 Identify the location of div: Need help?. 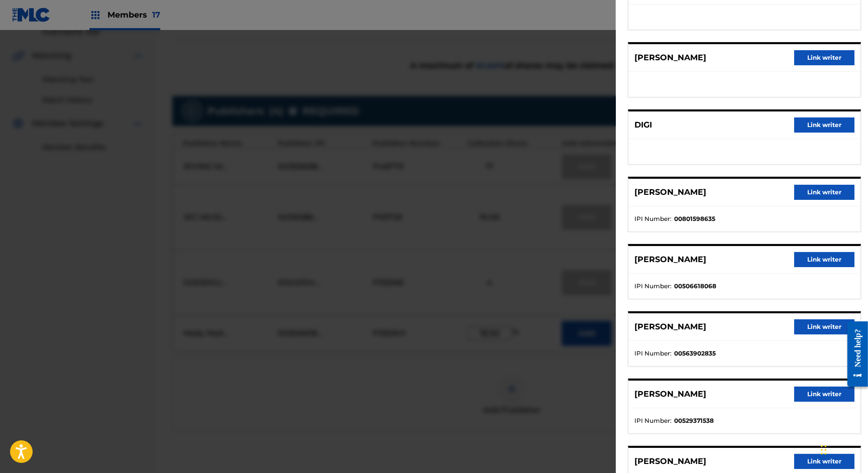
(17, 34).